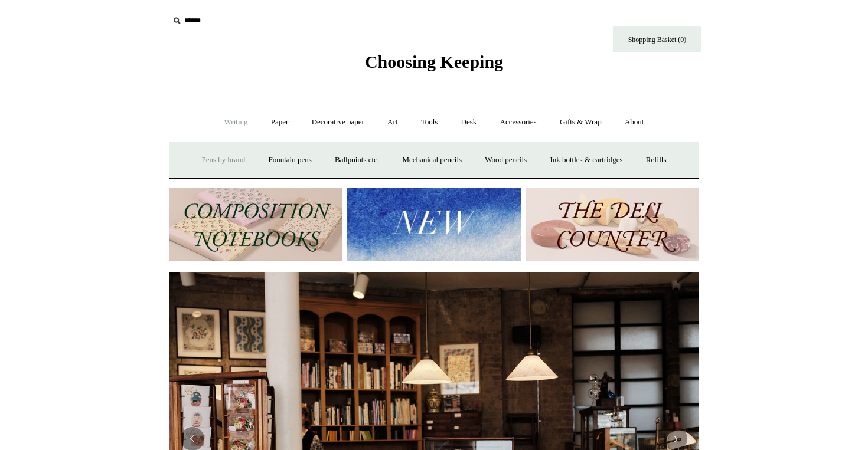 Image resolution: width=868 pixels, height=450 pixels. Describe the element at coordinates (224, 160) in the screenshot. I see `a: Pens by brand` at that location.